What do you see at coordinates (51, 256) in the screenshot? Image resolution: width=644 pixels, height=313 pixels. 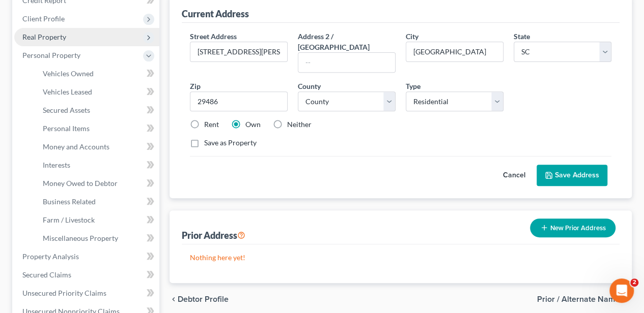 I see `span: Property Analysis` at bounding box center [51, 256].